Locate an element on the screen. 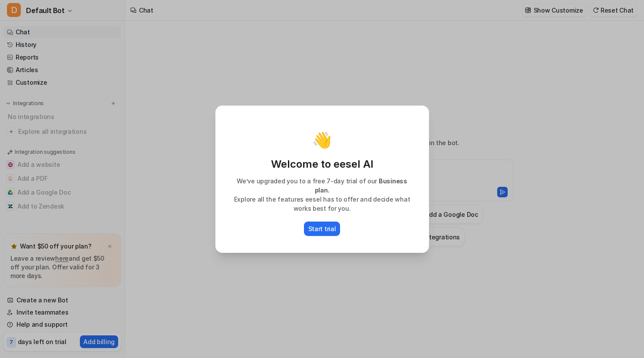 The height and width of the screenshot is (358, 644). p: Explore all the features eesel has to offer and decide what works best for you. is located at coordinates (322, 204).